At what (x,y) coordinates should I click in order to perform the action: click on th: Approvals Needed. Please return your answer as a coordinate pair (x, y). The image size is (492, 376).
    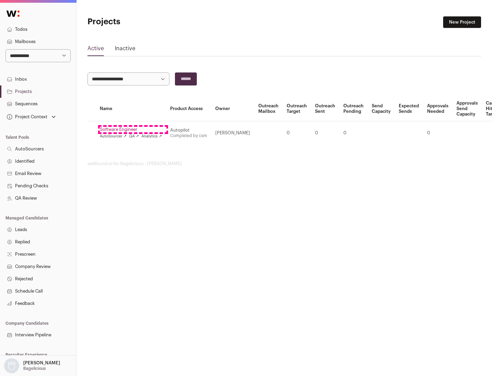
    Looking at the image, I should click on (438, 109).